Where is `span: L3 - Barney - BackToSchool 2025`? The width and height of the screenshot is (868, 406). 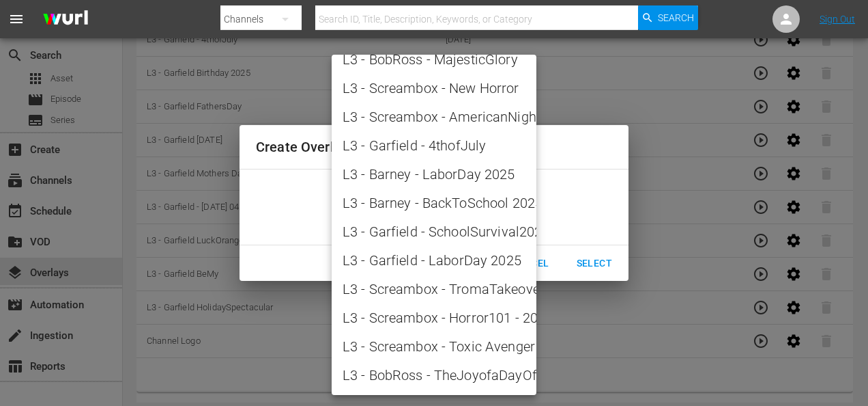
span: L3 - Barney - BackToSchool 2025 is located at coordinates (434, 203).